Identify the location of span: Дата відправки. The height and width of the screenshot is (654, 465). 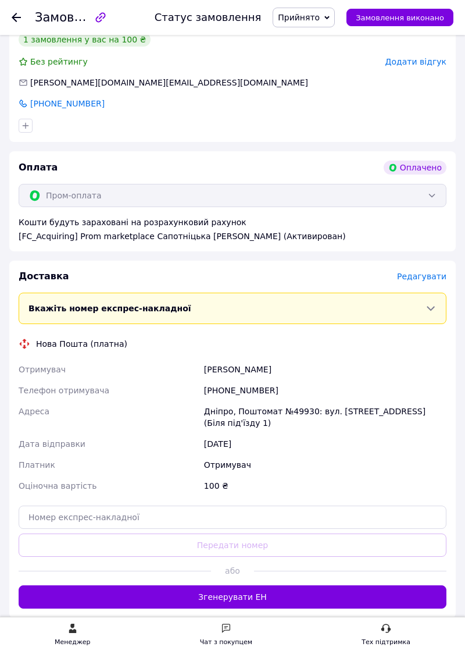
(52, 444).